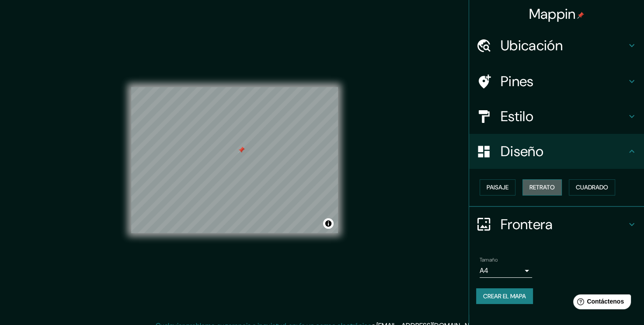 The image size is (644, 325). Describe the element at coordinates (580, 16) in the screenshot. I see `img: pin-icon.png` at that location.